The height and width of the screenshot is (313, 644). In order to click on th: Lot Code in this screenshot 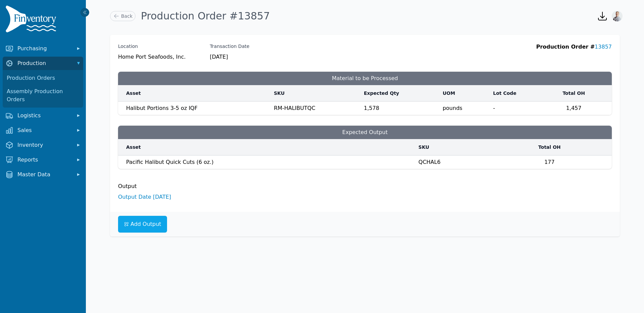, I will do `click(517, 93)`.